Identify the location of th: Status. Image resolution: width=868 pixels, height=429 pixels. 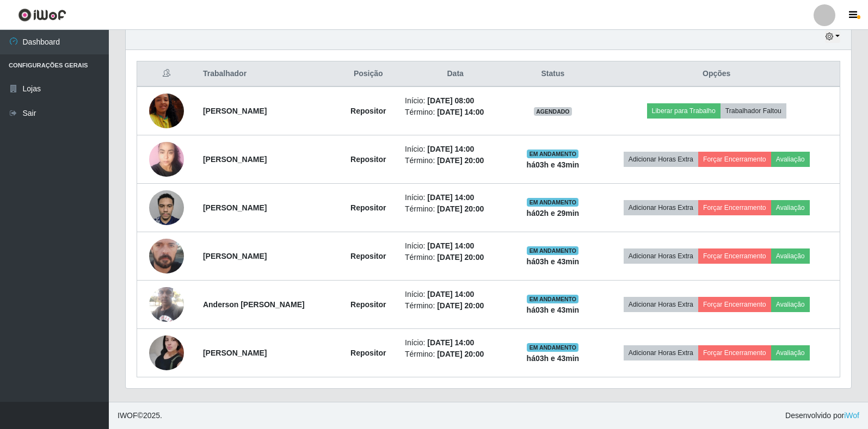
(552, 74).